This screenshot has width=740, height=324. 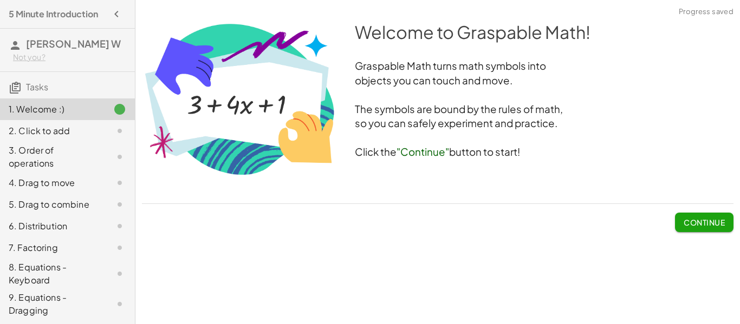 I want to click on button: Continue, so click(x=704, y=223).